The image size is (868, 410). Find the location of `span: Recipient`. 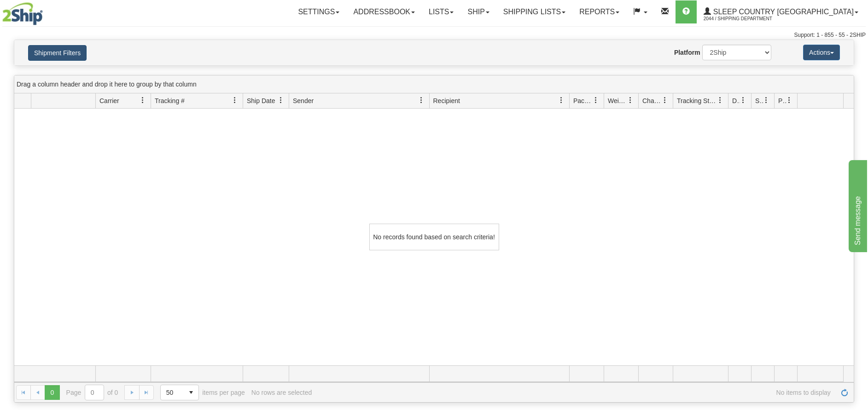

span: Recipient is located at coordinates (447, 101).